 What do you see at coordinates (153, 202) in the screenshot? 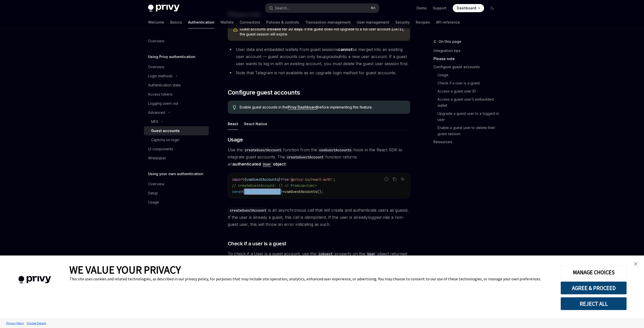
I see `div: Usage` at bounding box center [153, 202].